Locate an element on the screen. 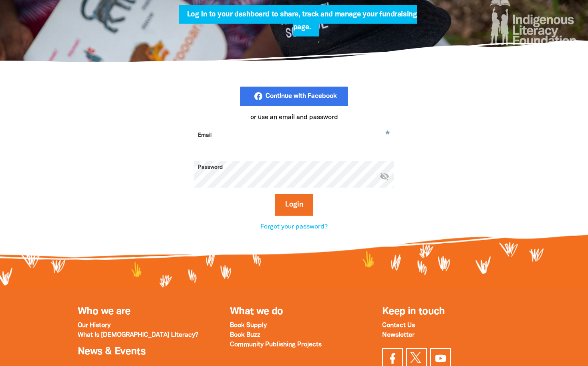 The image size is (588, 366). span: Keep in touch is located at coordinates (413, 311).